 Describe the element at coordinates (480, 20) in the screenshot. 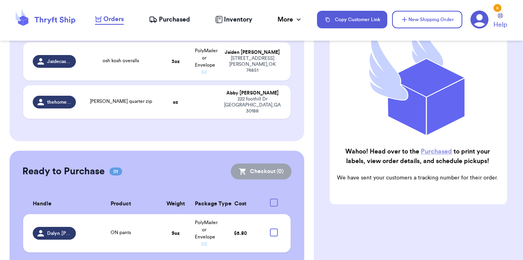

I see `a: 6` at that location.